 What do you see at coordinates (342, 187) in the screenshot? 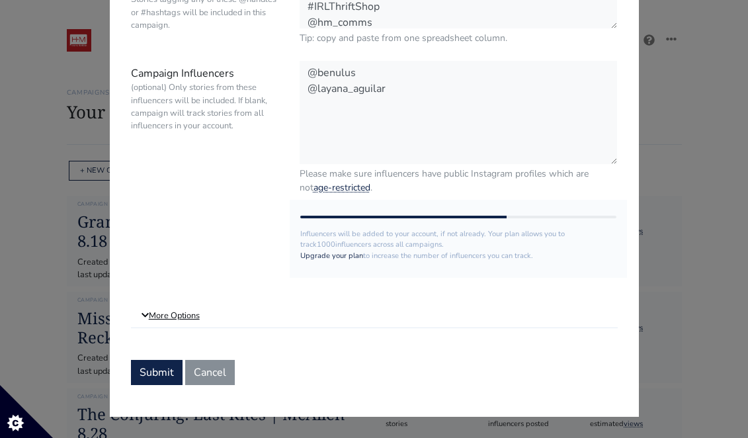
I see `a: age-restricted` at bounding box center [342, 187].